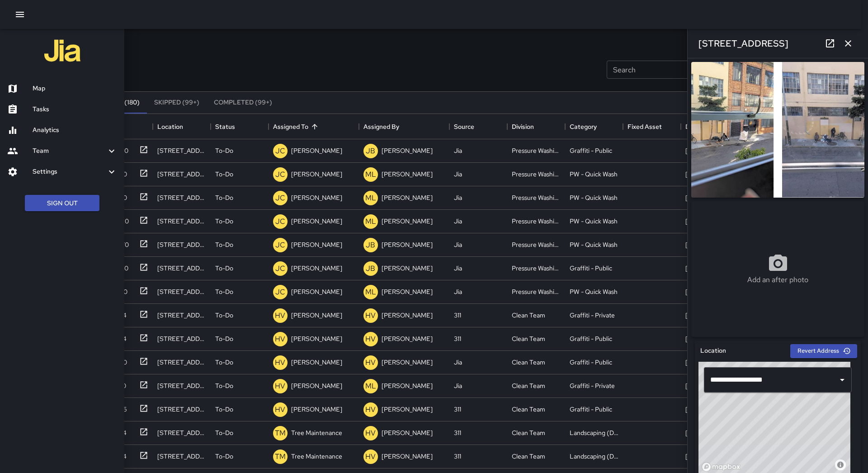  What do you see at coordinates (69, 150) in the screenshot?
I see `h6: Team` at bounding box center [69, 150].